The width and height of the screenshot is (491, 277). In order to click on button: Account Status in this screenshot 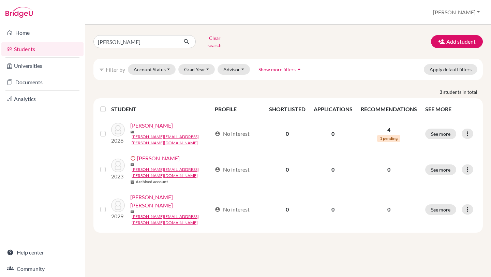, I will do `click(152, 69)`.